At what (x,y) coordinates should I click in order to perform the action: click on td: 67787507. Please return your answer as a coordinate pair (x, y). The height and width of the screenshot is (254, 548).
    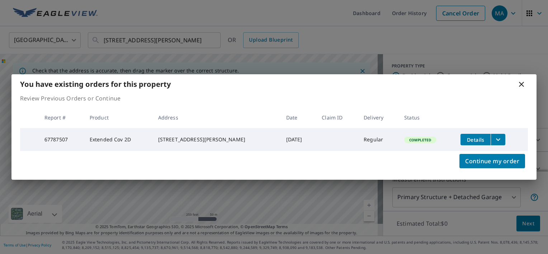
    Looking at the image, I should click on (61, 140).